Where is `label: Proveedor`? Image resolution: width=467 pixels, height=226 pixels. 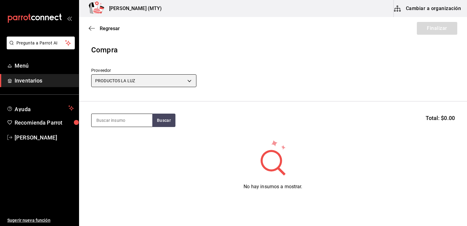 label: Proveedor is located at coordinates (144, 70).